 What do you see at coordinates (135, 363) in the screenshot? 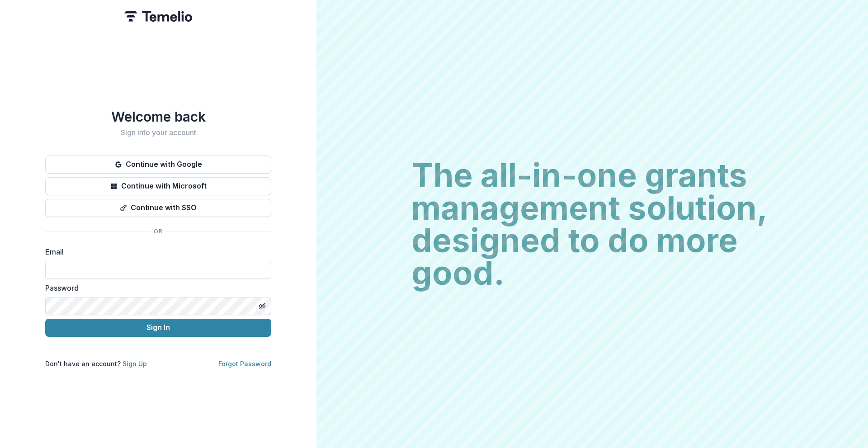
I see `a: Sign Up` at bounding box center [135, 363].